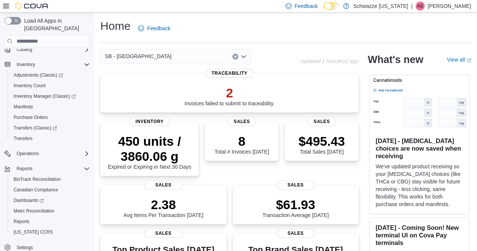 This screenshot has width=477, height=251. I want to click on h1: Home, so click(115, 26).